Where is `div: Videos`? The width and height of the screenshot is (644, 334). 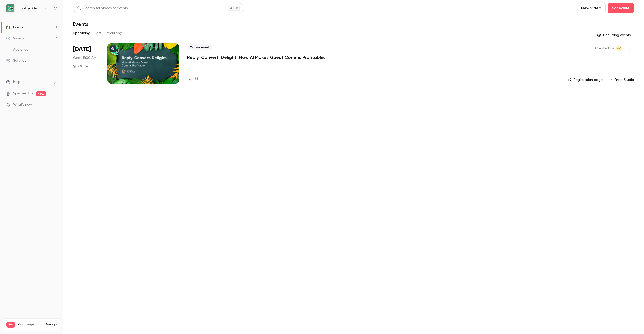 div: Videos is located at coordinates (15, 39).